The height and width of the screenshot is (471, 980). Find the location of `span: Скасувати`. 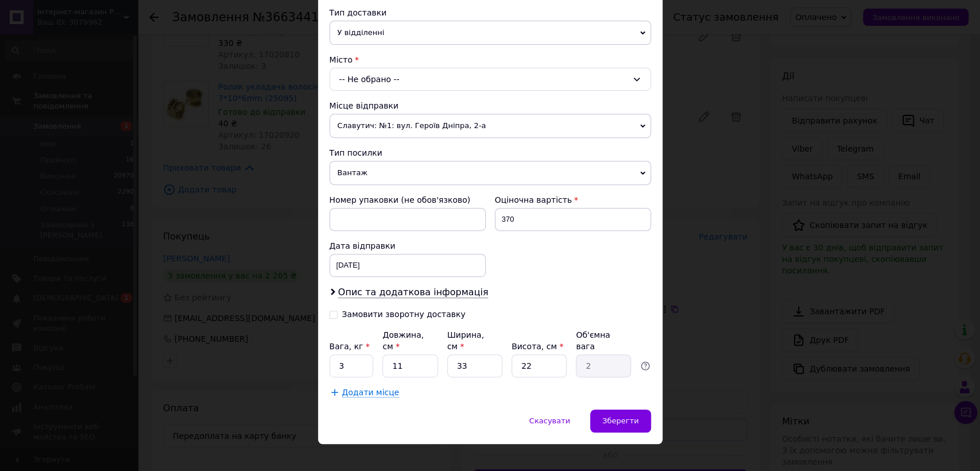

span: Скасувати is located at coordinates (549, 420).